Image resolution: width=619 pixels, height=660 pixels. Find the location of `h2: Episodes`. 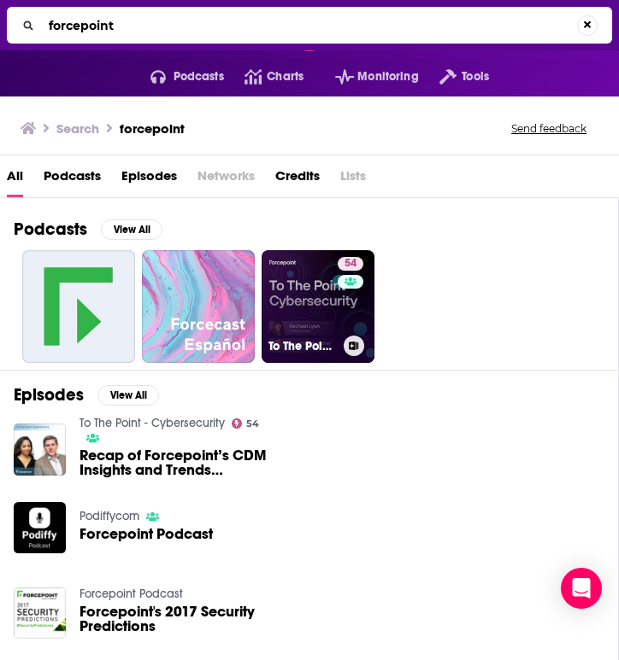

h2: Episodes is located at coordinates (49, 395).